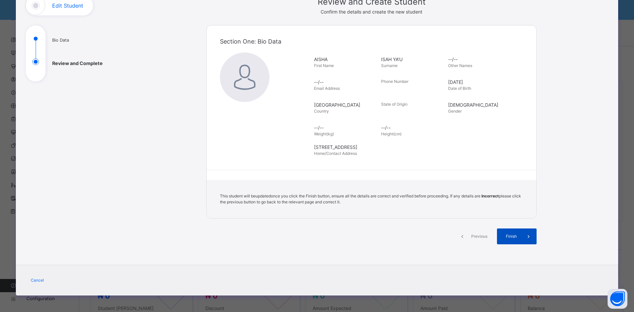 The image size is (634, 312). Describe the element at coordinates (490, 196) in the screenshot. I see `b: Incorrect` at that location.